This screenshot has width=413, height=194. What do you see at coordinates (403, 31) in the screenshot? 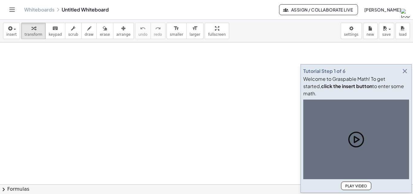
I see `button: load` at bounding box center [403, 31].